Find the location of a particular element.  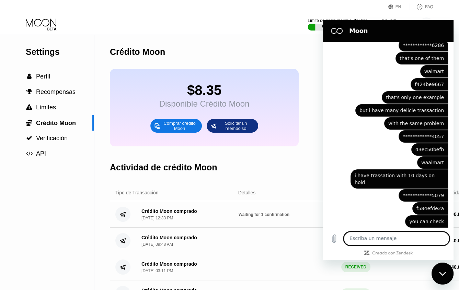

span: Waiting for 1 confirmation is located at coordinates (264, 215).